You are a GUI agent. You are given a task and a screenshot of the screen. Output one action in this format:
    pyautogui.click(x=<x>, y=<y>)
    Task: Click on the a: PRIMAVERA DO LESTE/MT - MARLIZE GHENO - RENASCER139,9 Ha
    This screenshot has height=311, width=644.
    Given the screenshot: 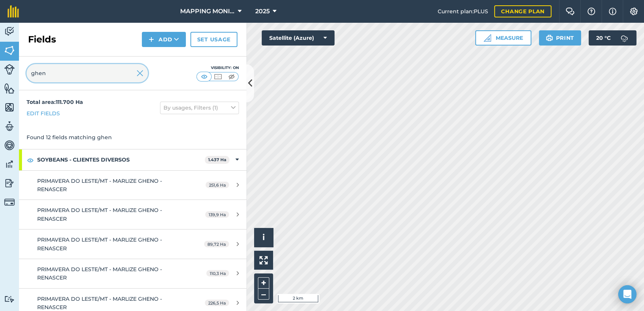 What is the action you would take?
    pyautogui.click(x=133, y=214)
    